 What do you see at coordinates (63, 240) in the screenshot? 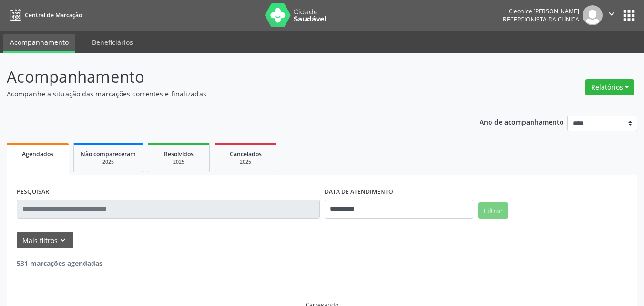
I see `i: keyboard_arrow_down` at bounding box center [63, 240].